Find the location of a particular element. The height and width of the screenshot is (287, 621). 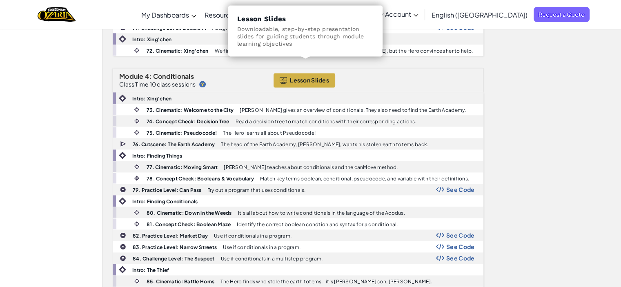

p: It’s all about how to write conditionals in the language of the Acodus. is located at coordinates (321, 213).